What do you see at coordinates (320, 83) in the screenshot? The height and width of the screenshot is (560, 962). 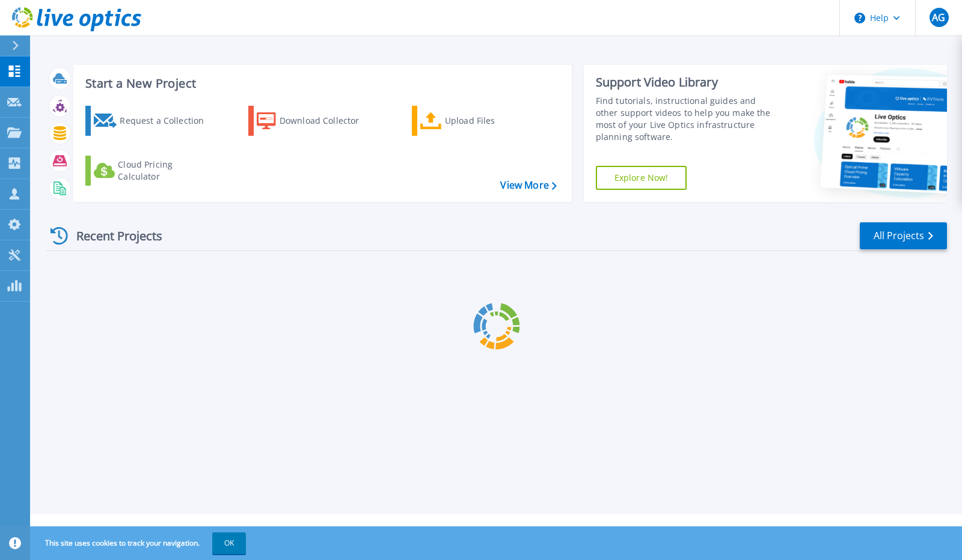 I see `h3: Start a New Project` at bounding box center [320, 83].